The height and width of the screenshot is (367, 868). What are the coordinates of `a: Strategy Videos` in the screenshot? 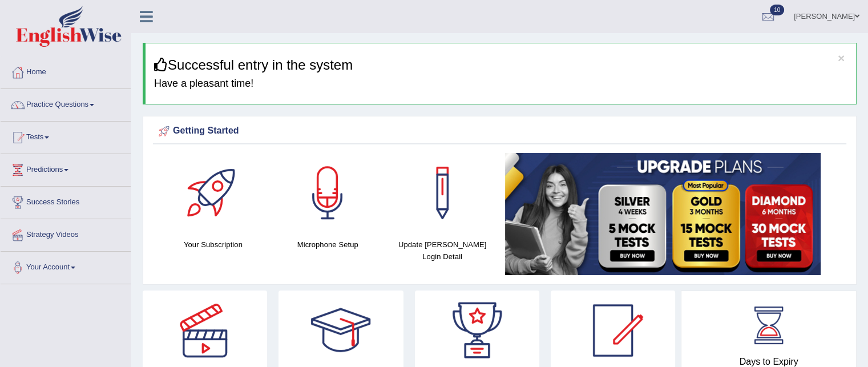 It's located at (66, 233).